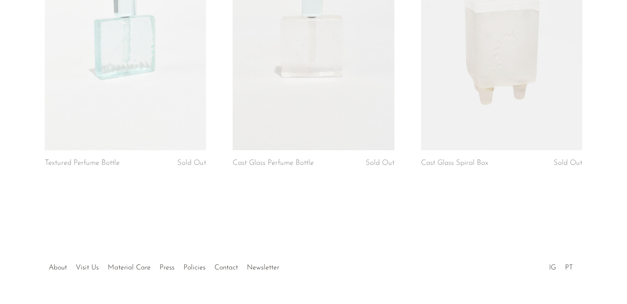  What do you see at coordinates (167, 268) in the screenshot?
I see `a: Press` at bounding box center [167, 268].